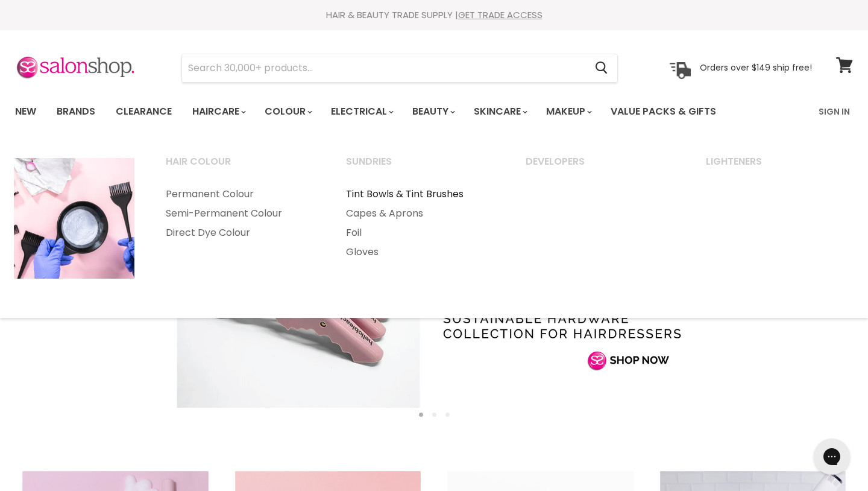  Describe the element at coordinates (239, 167) in the screenshot. I see `a: Hair Colour` at that location.